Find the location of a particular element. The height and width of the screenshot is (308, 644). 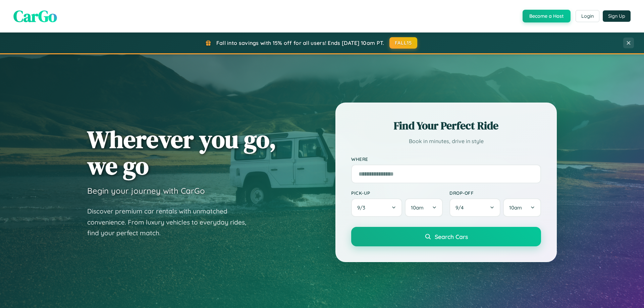

label: Where is located at coordinates (446, 158).